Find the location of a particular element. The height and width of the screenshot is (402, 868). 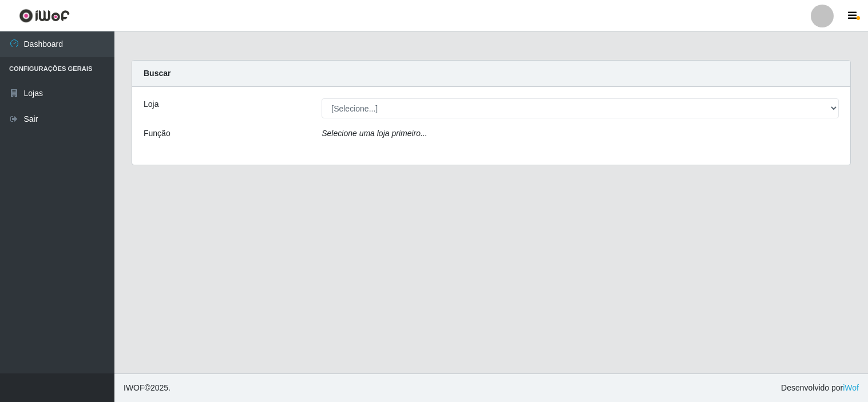

span: © 2025 . is located at coordinates (147, 388).